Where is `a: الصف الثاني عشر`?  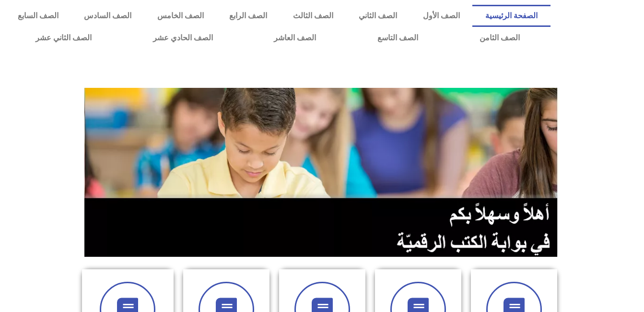 a: الصف الثاني عشر is located at coordinates (64, 38).